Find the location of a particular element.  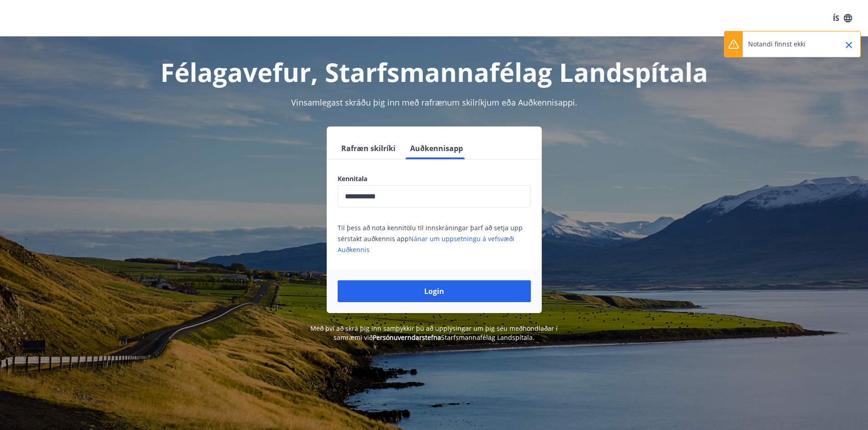

button: Auðkennisapp is located at coordinates (437, 148).